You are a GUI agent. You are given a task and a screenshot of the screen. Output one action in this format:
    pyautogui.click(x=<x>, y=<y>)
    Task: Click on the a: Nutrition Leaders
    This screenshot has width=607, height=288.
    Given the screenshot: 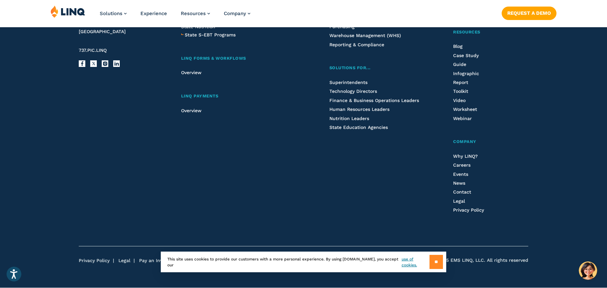 What is the action you would take?
    pyautogui.click(x=349, y=119)
    